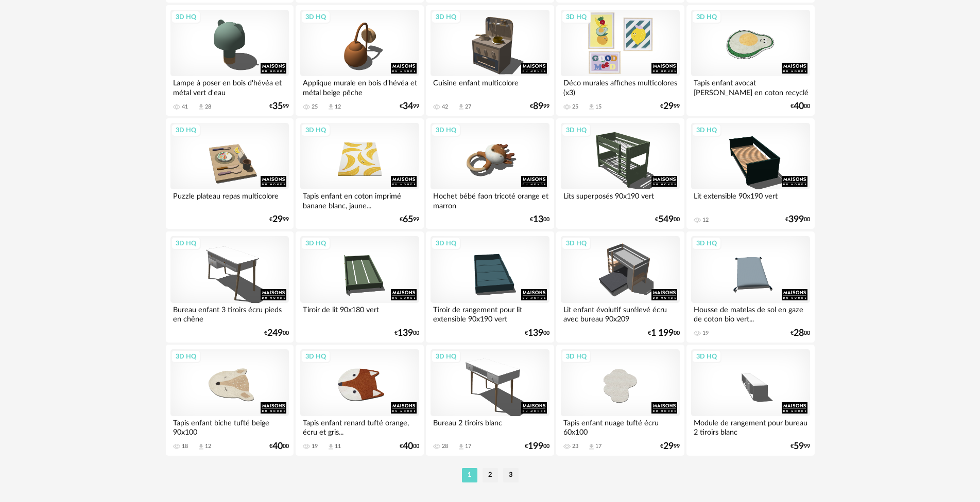 Image resolution: width=980 pixels, height=502 pixels. I want to click on li: 2, so click(490, 475).